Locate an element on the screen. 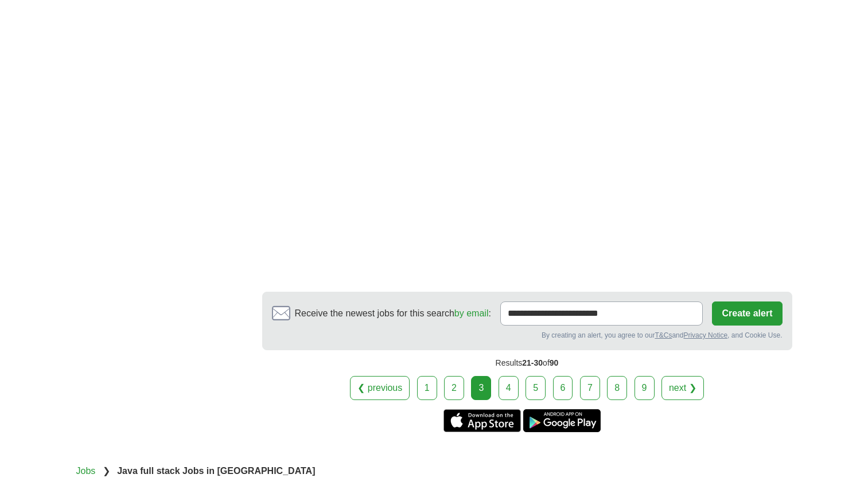 The image size is (868, 478). span: 21-30 is located at coordinates (533, 363).